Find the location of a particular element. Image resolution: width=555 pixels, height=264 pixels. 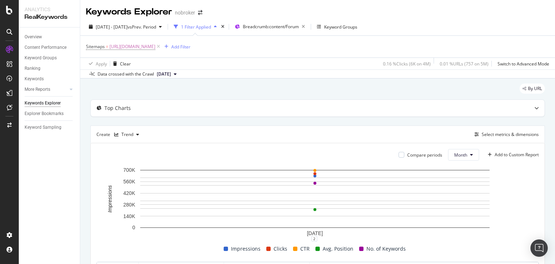

div: arrow-right-arrow-left is located at coordinates (200, 13).